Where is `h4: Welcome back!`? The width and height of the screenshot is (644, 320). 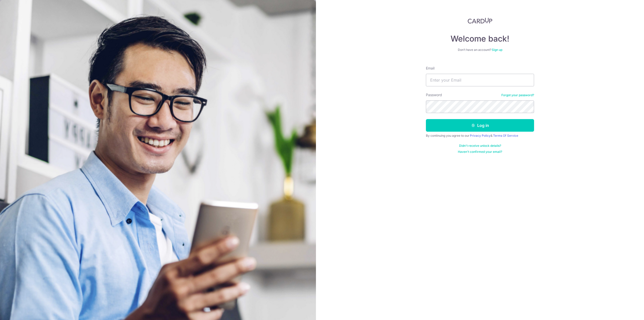 h4: Welcome back! is located at coordinates (480, 39).